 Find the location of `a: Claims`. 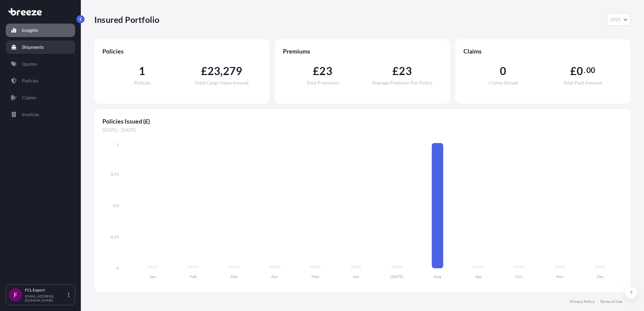

a: Claims is located at coordinates (41, 97).